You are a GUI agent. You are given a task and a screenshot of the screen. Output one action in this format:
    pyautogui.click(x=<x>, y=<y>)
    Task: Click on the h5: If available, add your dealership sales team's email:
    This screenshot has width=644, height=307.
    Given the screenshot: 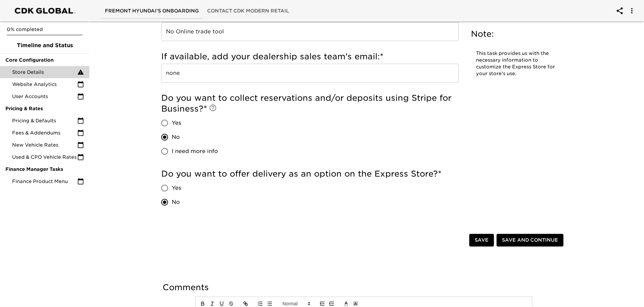 What is the action you would take?
    pyautogui.click(x=310, y=57)
    